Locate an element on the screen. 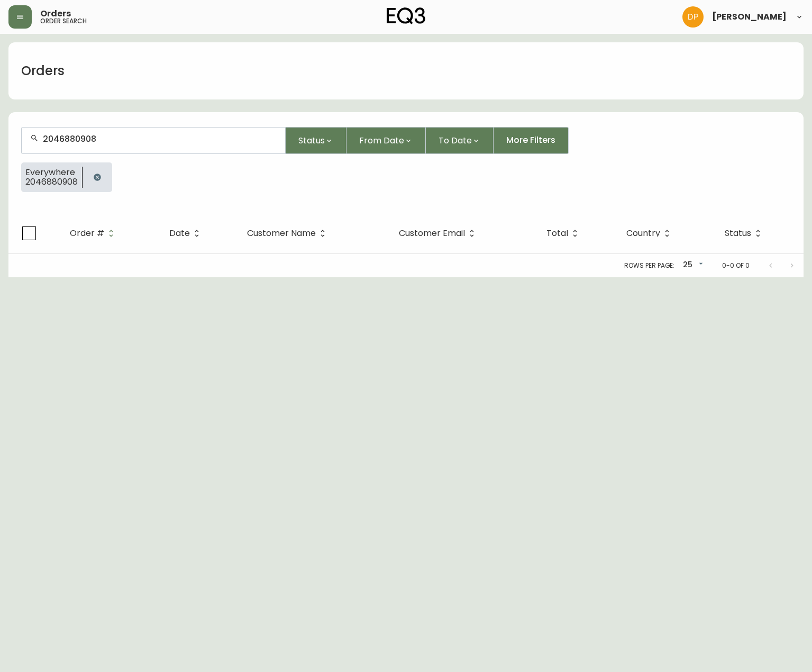 This screenshot has height=672, width=812. p: 0-0 of 0 is located at coordinates (736, 266).